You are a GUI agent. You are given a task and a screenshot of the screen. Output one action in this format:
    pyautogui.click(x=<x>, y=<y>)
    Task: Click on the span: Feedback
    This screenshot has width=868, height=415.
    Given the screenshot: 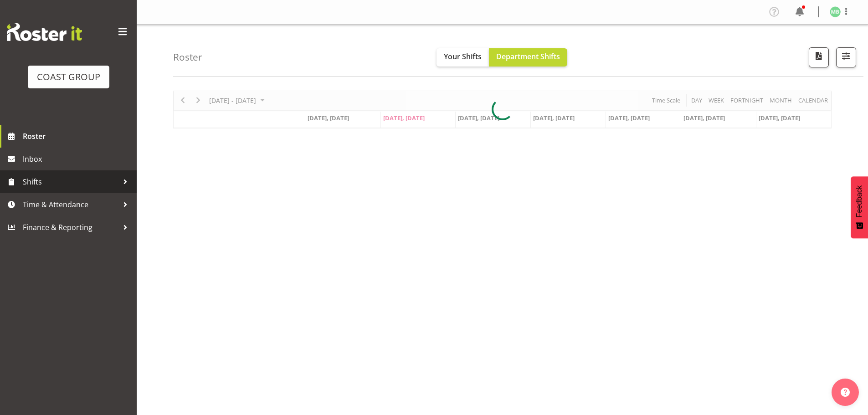 What is the action you would take?
    pyautogui.click(x=860, y=202)
    